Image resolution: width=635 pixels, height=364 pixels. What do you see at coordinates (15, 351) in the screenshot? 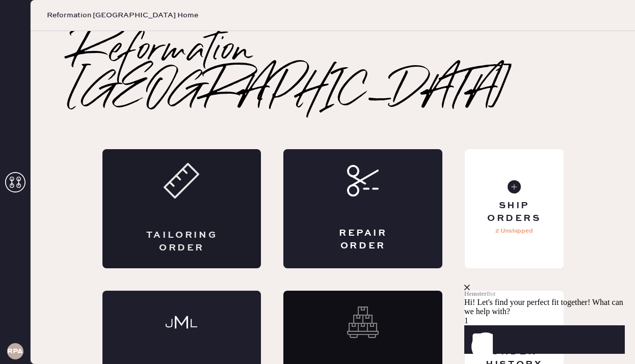
I see `h3: RPAA` at bounding box center [15, 351].